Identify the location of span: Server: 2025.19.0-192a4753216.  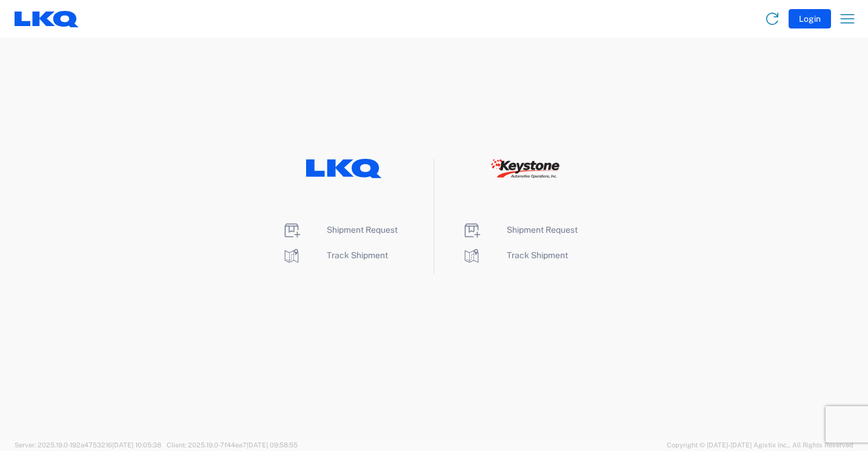
(88, 445).